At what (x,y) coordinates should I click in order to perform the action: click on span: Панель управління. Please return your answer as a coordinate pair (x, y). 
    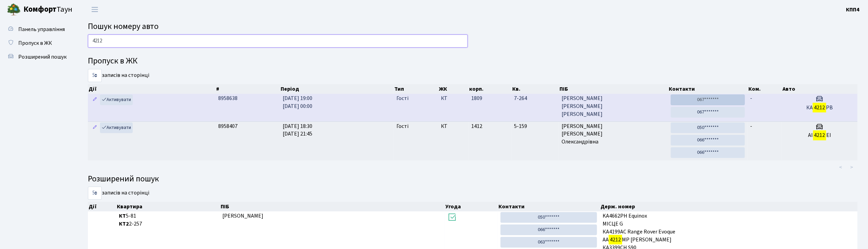
    Looking at the image, I should click on (42, 29).